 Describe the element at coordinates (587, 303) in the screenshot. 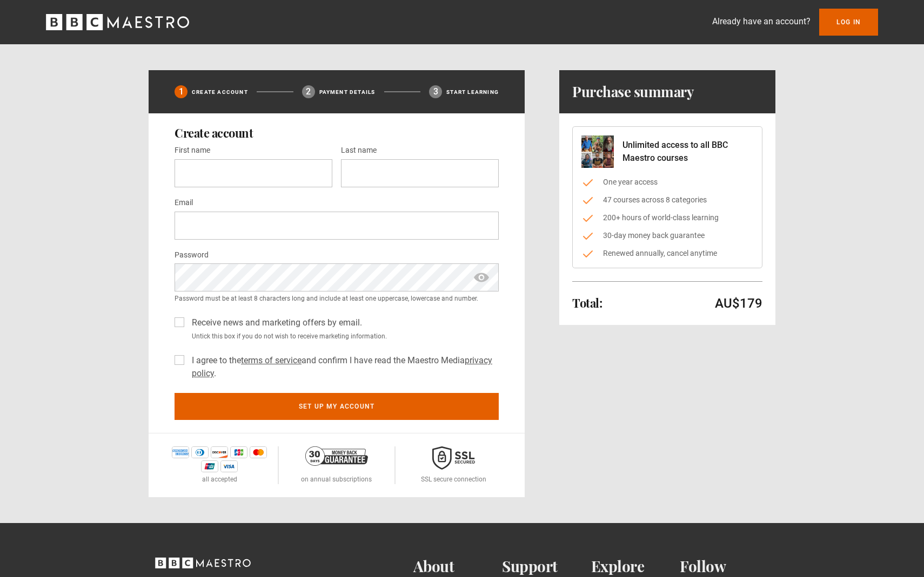

I see `h2: Total:` at that location.